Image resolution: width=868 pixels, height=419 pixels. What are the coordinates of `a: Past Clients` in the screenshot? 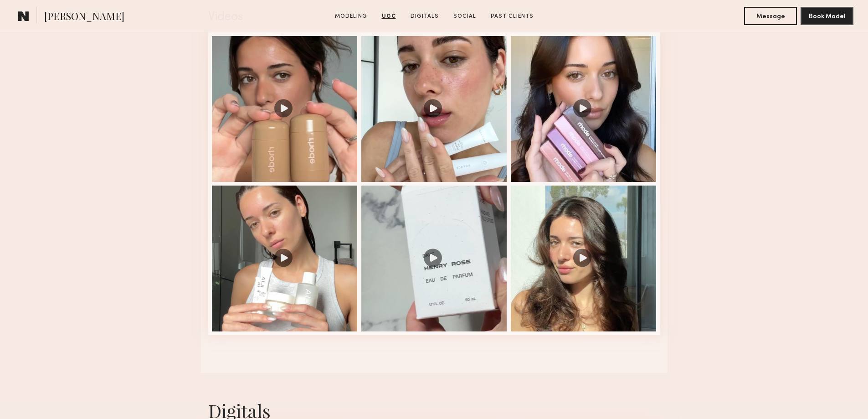 It's located at (512, 17).